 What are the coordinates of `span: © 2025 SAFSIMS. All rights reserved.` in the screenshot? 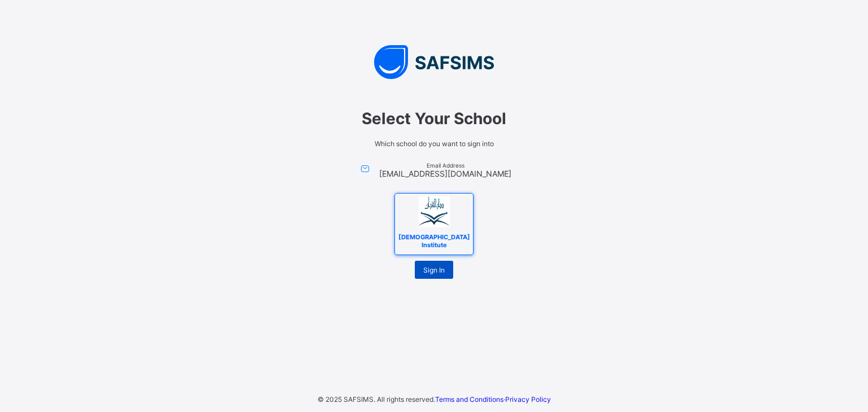 It's located at (376, 399).